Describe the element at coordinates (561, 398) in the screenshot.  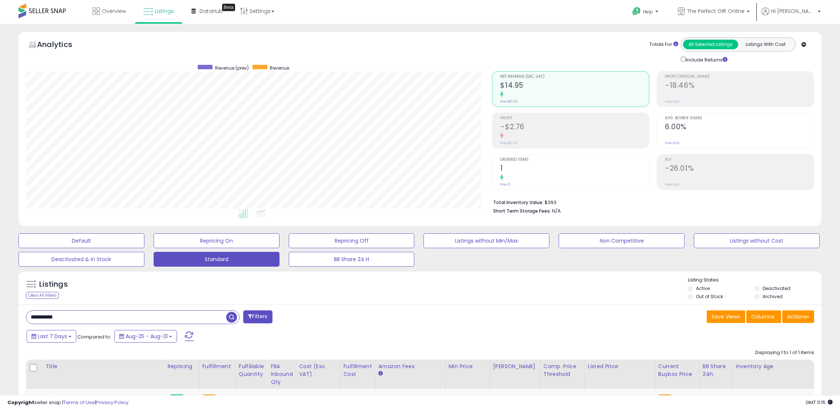
I see `div: 29.45` at that location.